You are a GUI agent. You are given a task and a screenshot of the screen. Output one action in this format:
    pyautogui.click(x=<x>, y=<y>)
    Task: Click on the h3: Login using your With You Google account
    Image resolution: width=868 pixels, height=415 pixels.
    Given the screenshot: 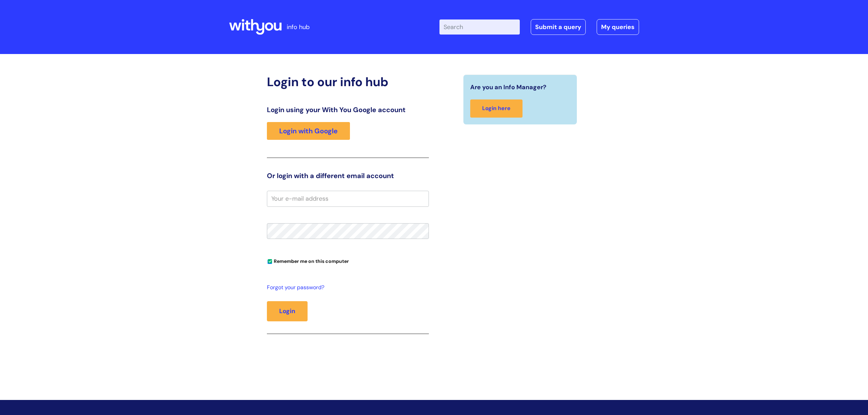 What is the action you would take?
    pyautogui.click(x=348, y=110)
    